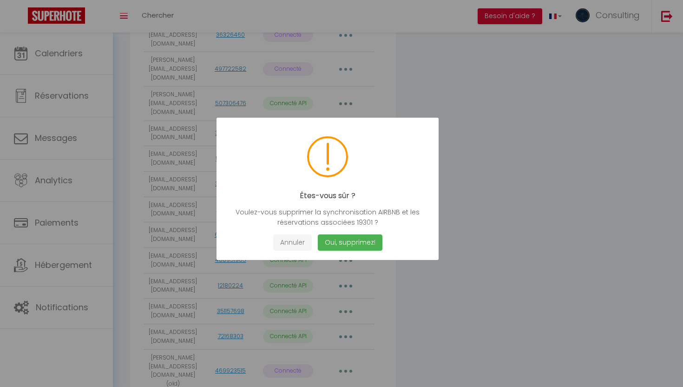  What do you see at coordinates (350, 242) in the screenshot?
I see `button: Oui, supprimez!` at bounding box center [350, 242].